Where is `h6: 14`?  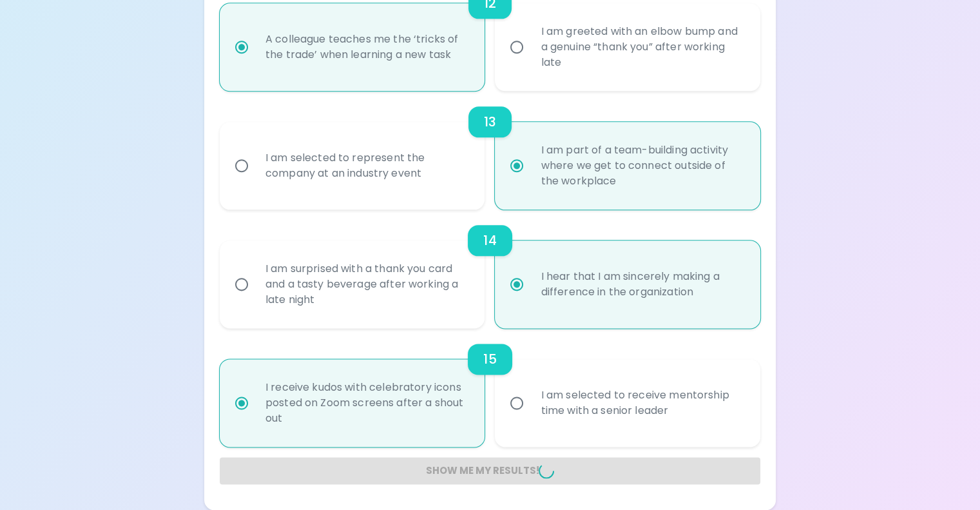 h6: 14 is located at coordinates (489, 240).